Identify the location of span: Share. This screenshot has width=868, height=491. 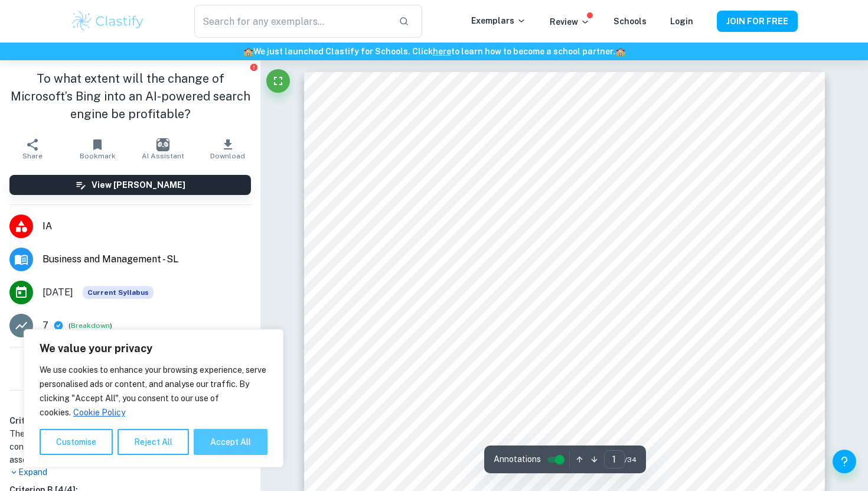
(33, 156).